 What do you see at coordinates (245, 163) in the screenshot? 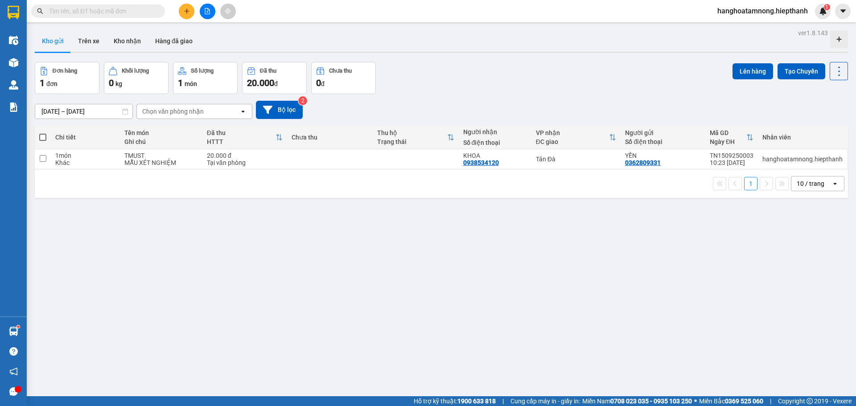
I see `div: Tại văn phòng` at bounding box center [245, 163].